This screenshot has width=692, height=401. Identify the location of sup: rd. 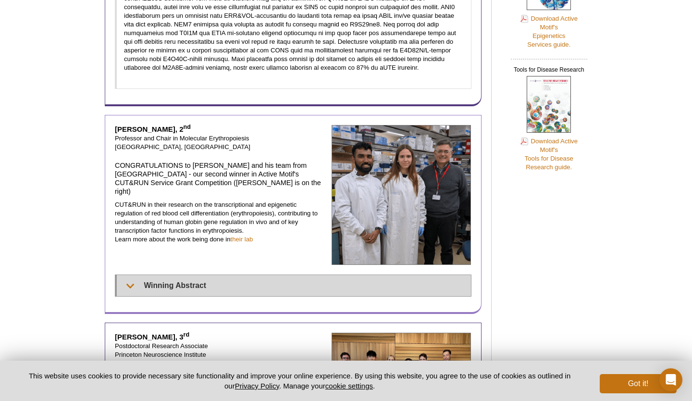
(187, 335).